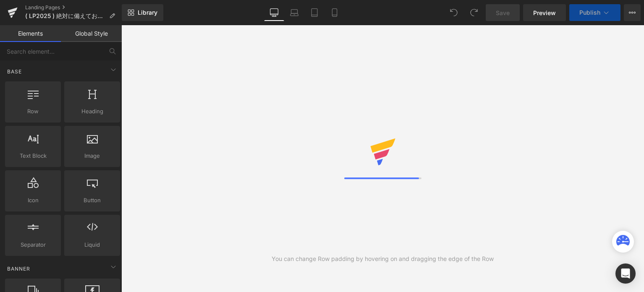 Image resolution: width=644 pixels, height=292 pixels. Describe the element at coordinates (454, 12) in the screenshot. I see `button: Undo` at that location.